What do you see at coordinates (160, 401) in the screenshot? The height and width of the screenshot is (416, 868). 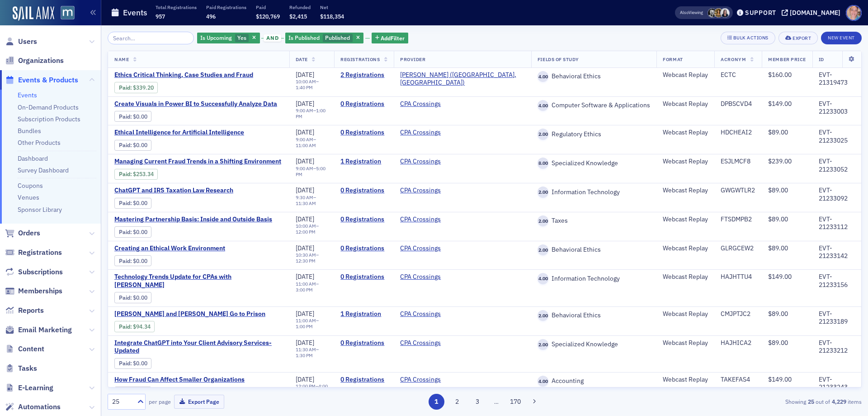 I see `label: per page` at bounding box center [160, 401].